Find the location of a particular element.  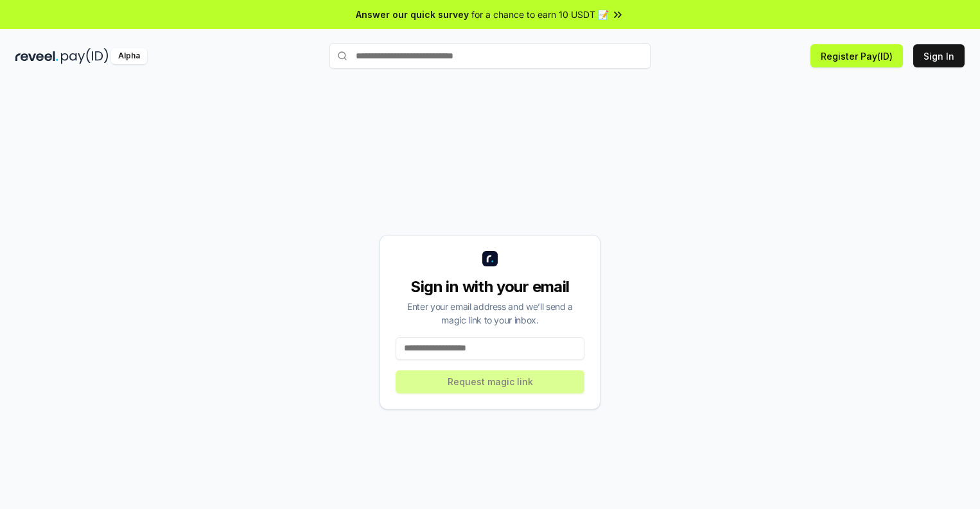

img: pay_id is located at coordinates (85, 55).